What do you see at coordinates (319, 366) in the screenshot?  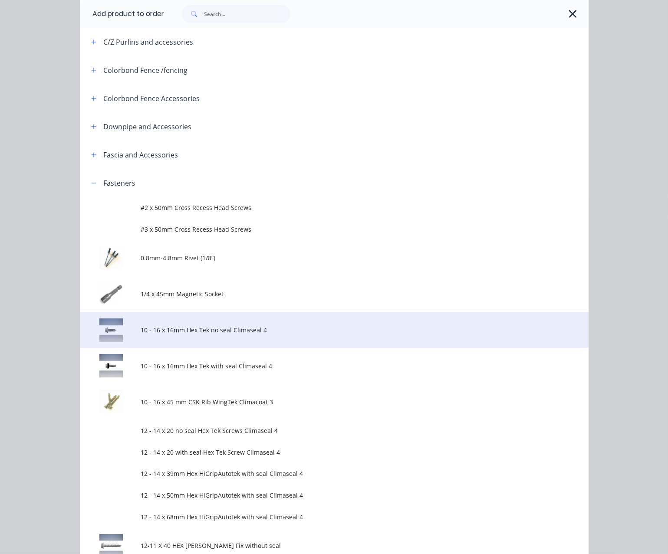 I see `span: 10 - 16 x 16mm Hex Tek with seal Climaseal 4` at bounding box center [319, 366].